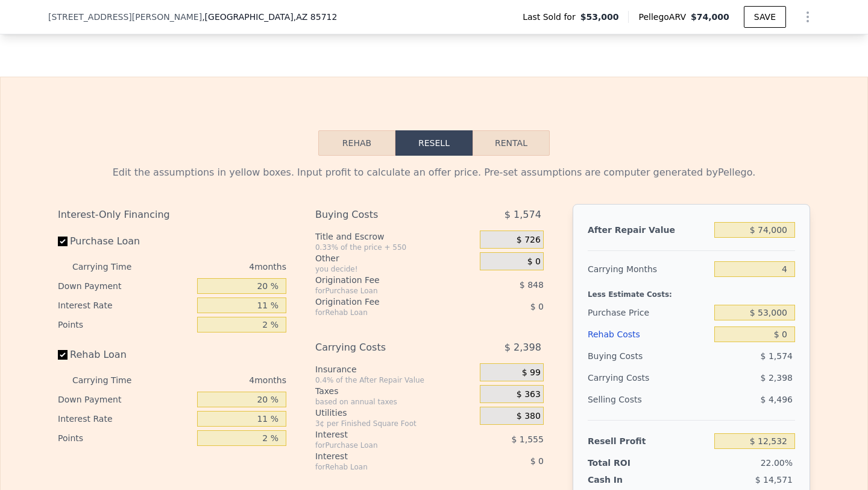 The width and height of the screenshot is (868, 490). I want to click on span: $ 1,555, so click(527, 439).